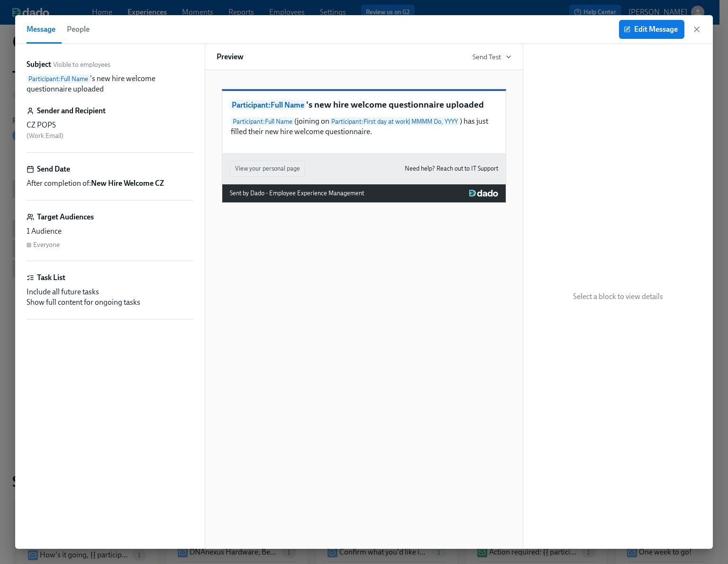  Describe the element at coordinates (364, 127) in the screenshot. I see `div: Participant:Full Name(joining onParticipant:First day at work| MMMM Do, YYYY) has just filled the...` at that location.